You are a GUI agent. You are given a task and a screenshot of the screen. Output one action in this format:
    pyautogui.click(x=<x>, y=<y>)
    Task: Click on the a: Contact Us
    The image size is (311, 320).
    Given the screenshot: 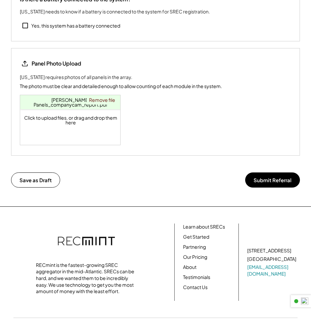 What is the action you would take?
    pyautogui.click(x=195, y=287)
    